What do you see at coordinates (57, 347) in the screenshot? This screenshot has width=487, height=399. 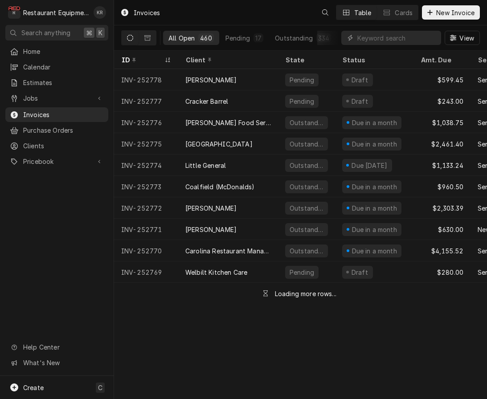 I see `a: Go to Help Center` at bounding box center [57, 347].